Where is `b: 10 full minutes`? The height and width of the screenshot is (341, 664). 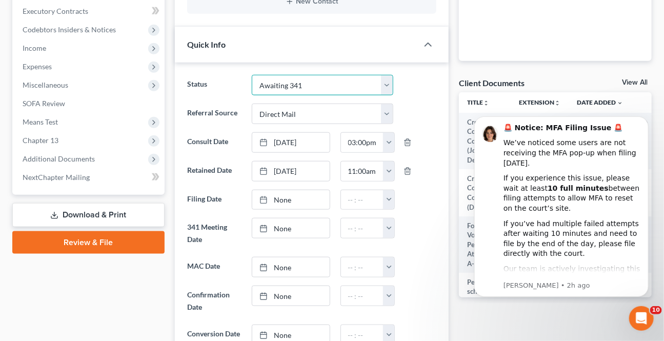 b: 10 full minutes is located at coordinates (119, 81).